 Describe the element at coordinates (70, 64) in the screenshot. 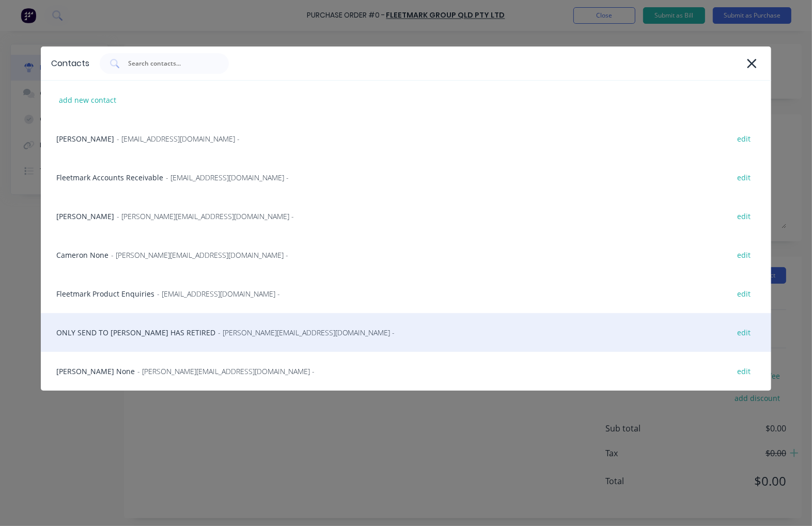

I see `div: Contacts` at that location.